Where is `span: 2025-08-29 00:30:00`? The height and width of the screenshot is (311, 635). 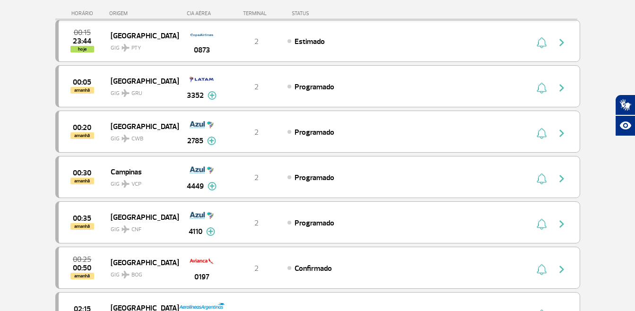 span: 2025-08-29 00:30:00 is located at coordinates (82, 173).